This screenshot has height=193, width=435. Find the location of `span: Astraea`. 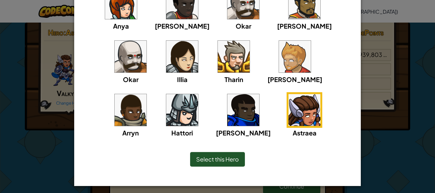

span: Astraea is located at coordinates (304, 133).